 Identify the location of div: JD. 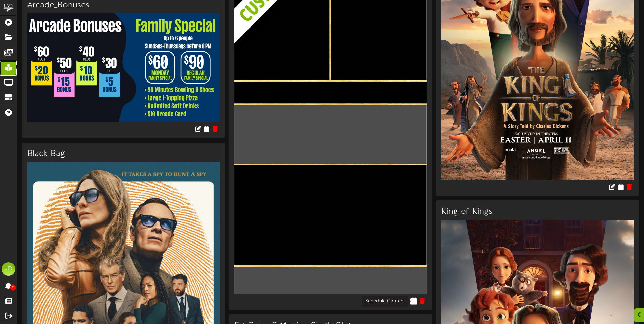
(8, 269).